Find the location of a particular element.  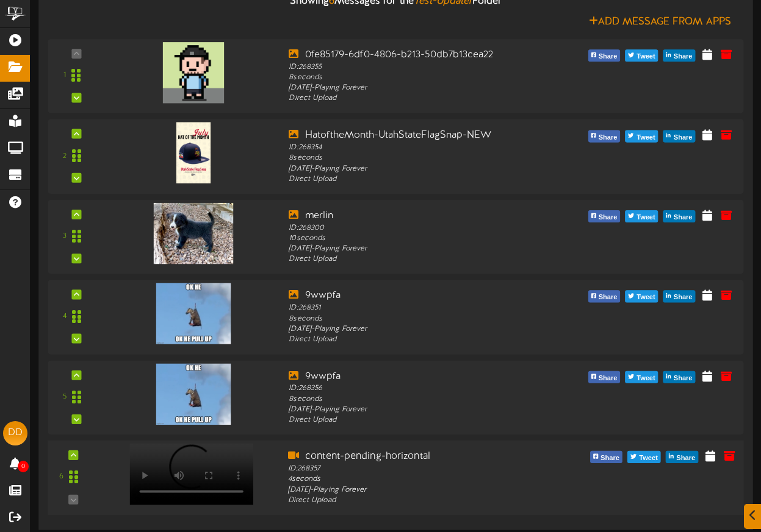

span: 0 is located at coordinates (23, 466).